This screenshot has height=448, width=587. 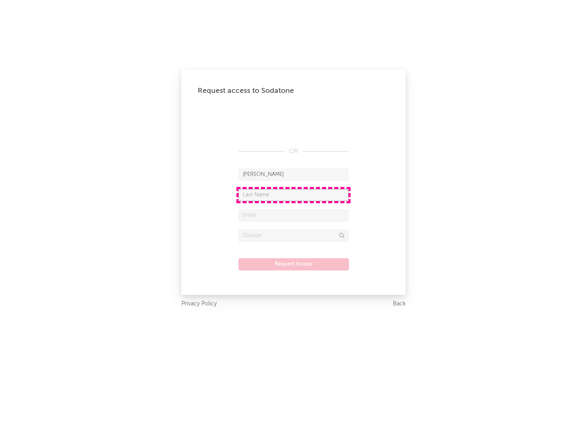 I want to click on div: Request access to Sodatone, so click(x=293, y=91).